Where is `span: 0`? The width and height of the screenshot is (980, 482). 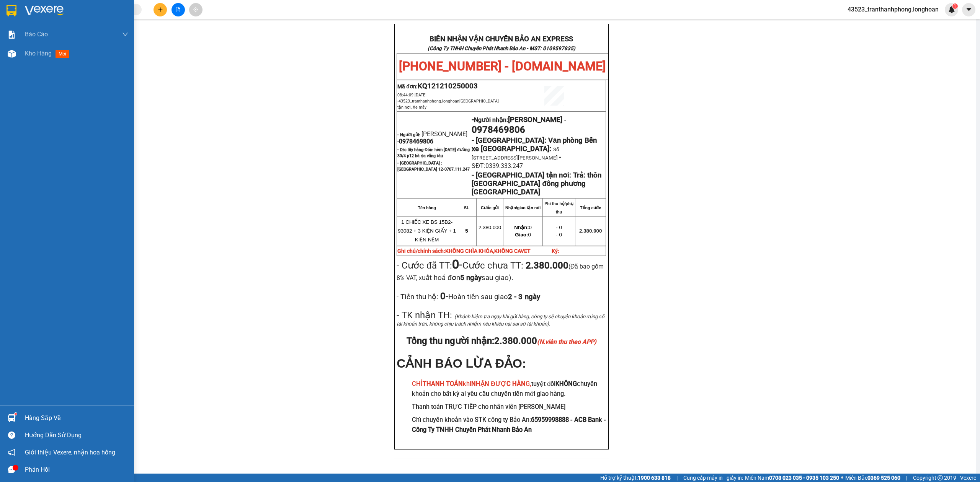
span: 0 is located at coordinates (523, 228).